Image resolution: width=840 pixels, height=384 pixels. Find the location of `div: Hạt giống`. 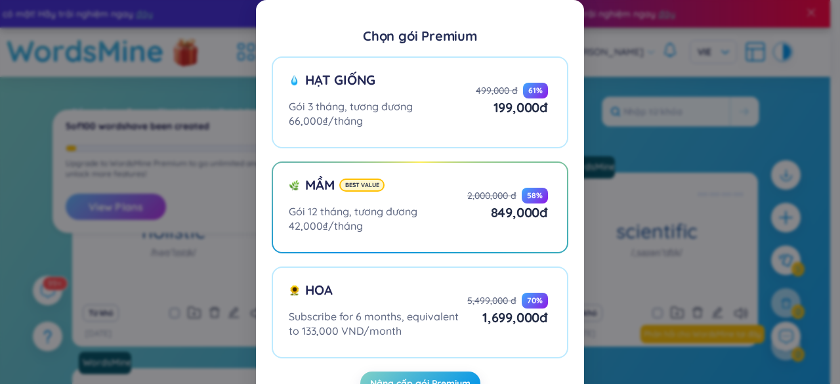

div: Hạt giống is located at coordinates (382, 85).